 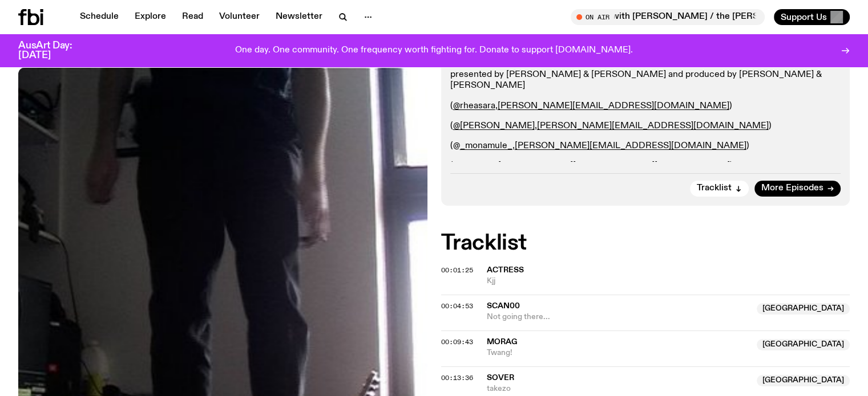 I want to click on span: Tracklist, so click(x=714, y=188).